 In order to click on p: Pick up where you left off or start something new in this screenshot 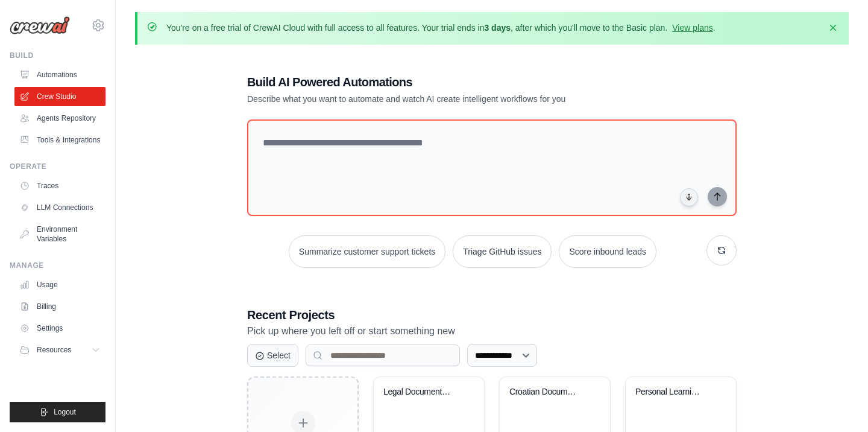, I will do `click(492, 331)`.